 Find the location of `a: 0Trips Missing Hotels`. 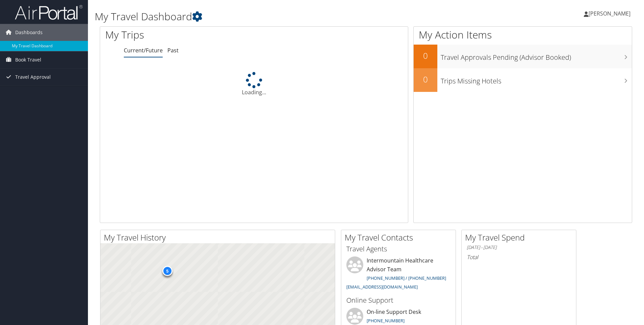

a: 0Trips Missing Hotels is located at coordinates (523, 81).